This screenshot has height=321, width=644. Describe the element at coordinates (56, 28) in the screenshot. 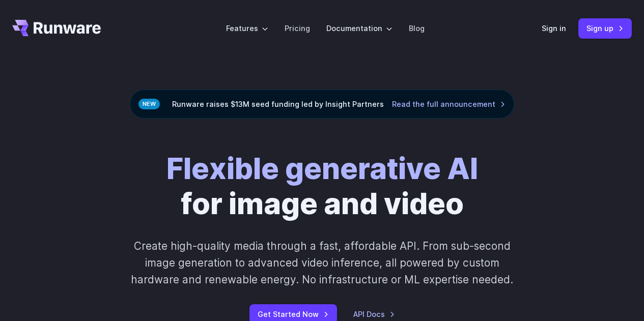

I see `a: Go to /` at that location.